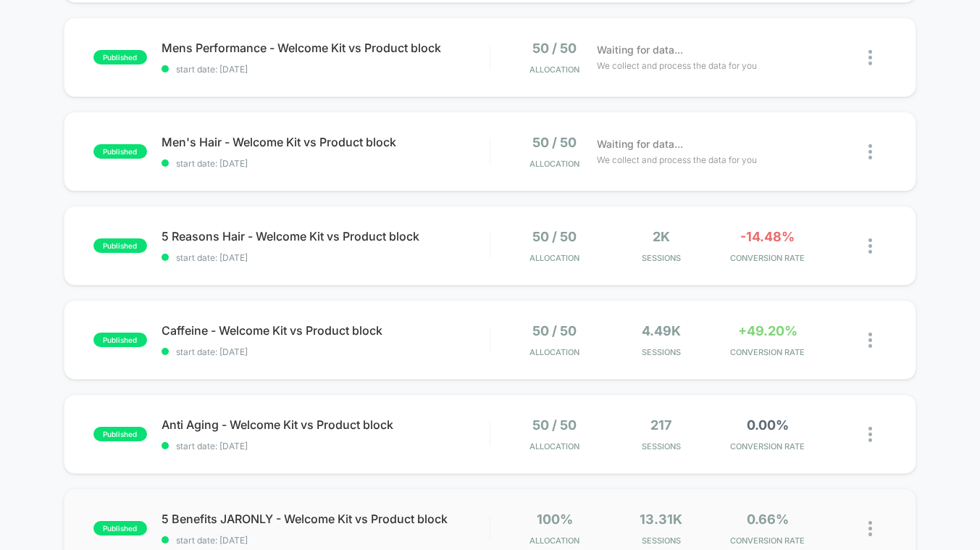 The image size is (980, 550). I want to click on span: 0.00%, so click(768, 424).